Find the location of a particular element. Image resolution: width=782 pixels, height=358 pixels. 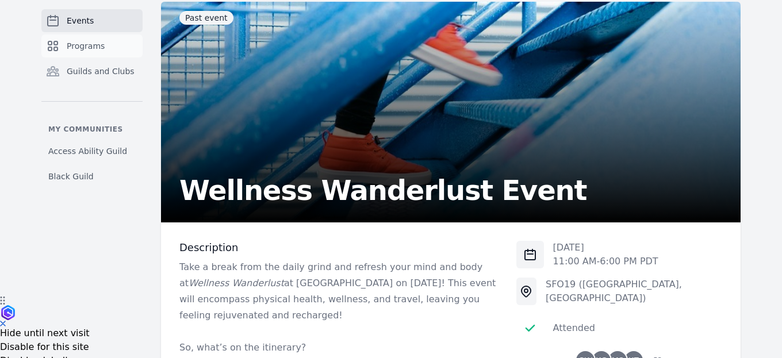

span: Access Ability Guild is located at coordinates (87, 151).